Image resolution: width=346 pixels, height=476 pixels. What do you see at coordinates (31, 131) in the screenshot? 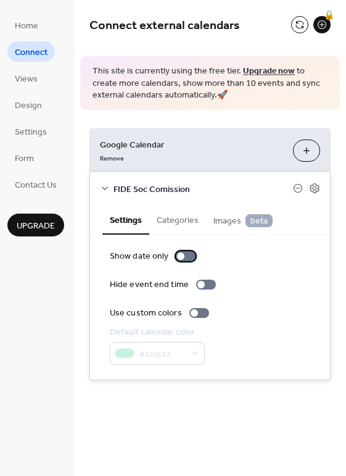
I see `a: Settings` at bounding box center [31, 131].